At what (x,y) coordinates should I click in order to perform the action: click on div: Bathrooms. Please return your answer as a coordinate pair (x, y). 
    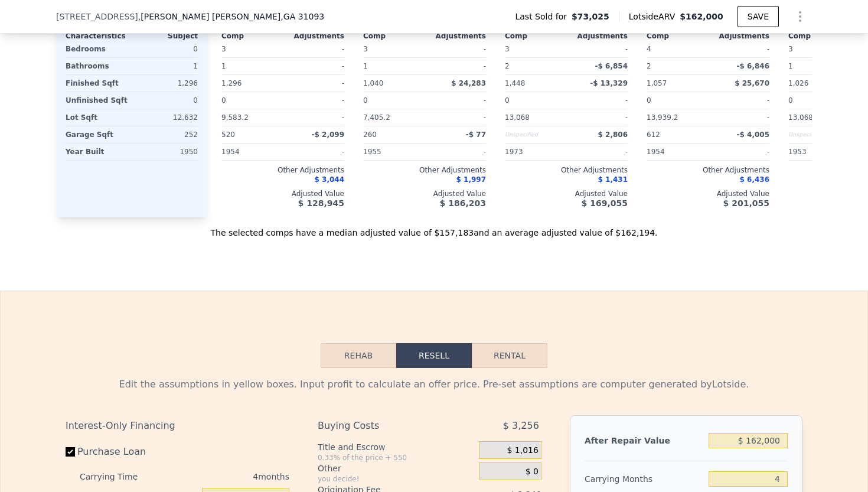
    Looking at the image, I should click on (97, 66).